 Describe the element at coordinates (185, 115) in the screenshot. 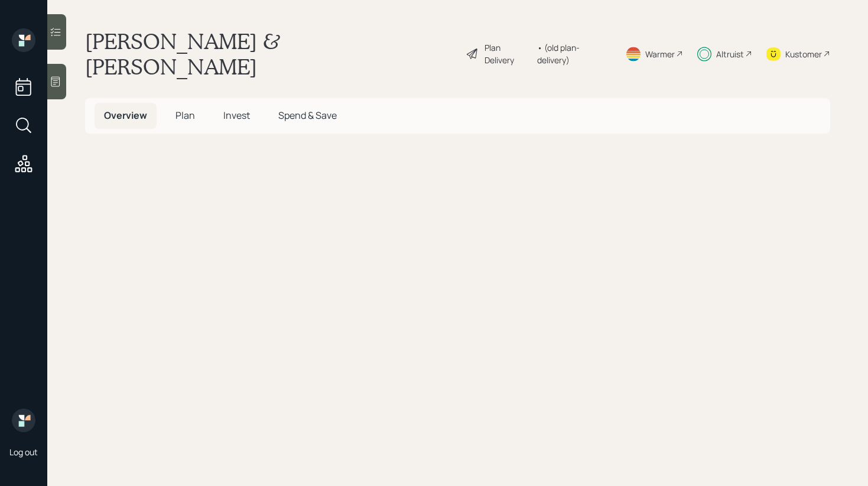

I see `span: Plan` at that location.